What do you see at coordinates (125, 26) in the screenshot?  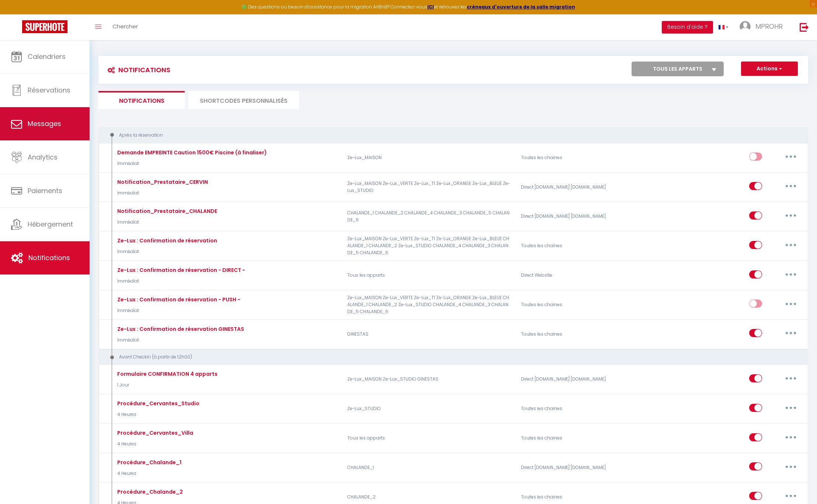 I see `span: Chercher` at bounding box center [125, 26].